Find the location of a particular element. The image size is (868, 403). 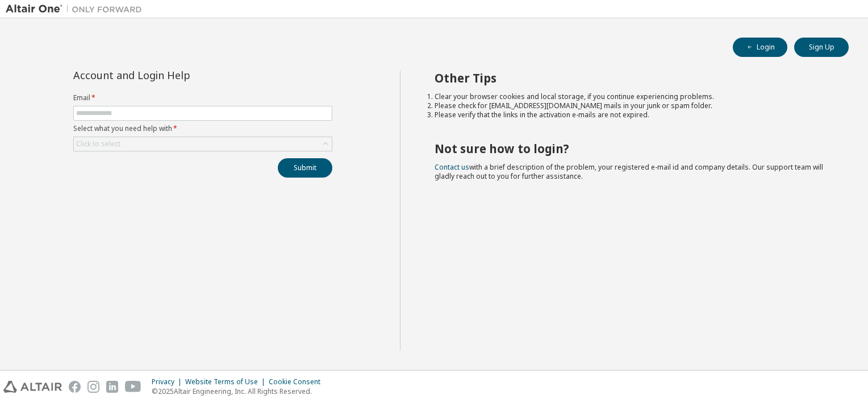

img: youtube.svg is located at coordinates (133, 386).